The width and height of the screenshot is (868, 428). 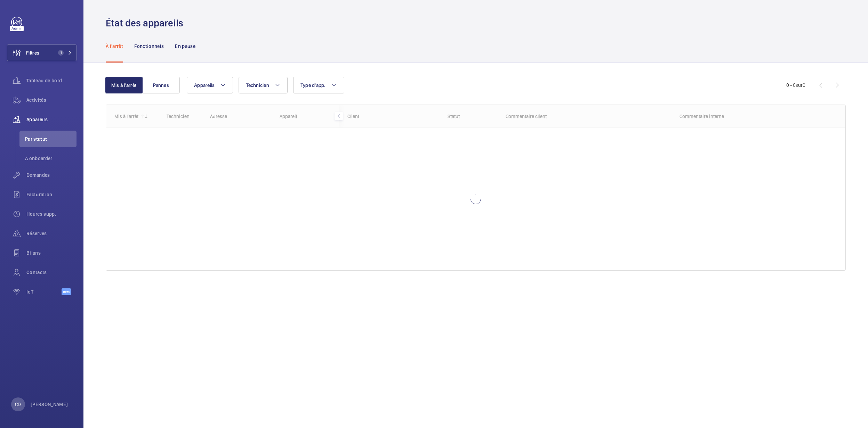 What do you see at coordinates (52, 214) in the screenshot?
I see `span: Heures supp.` at bounding box center [52, 214].